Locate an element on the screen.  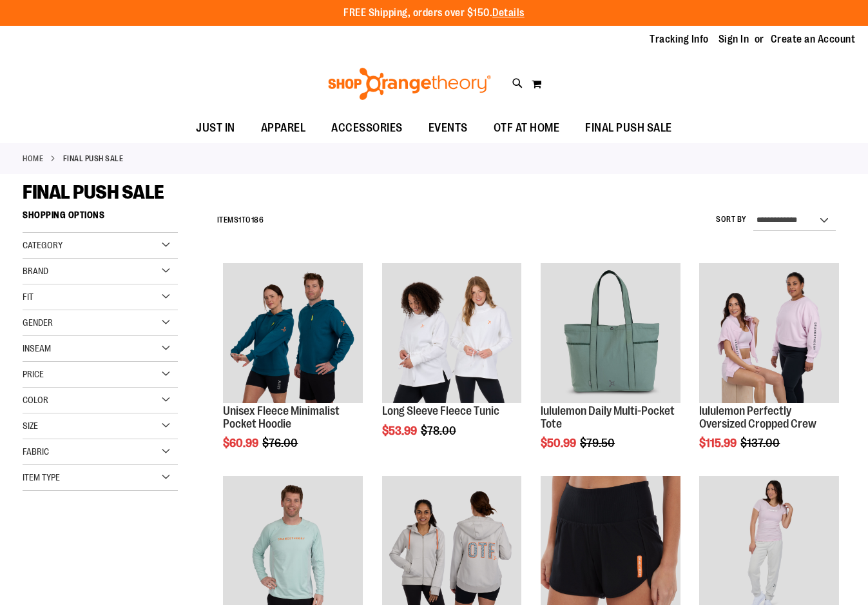
a: Create an Account is located at coordinates (813, 39).